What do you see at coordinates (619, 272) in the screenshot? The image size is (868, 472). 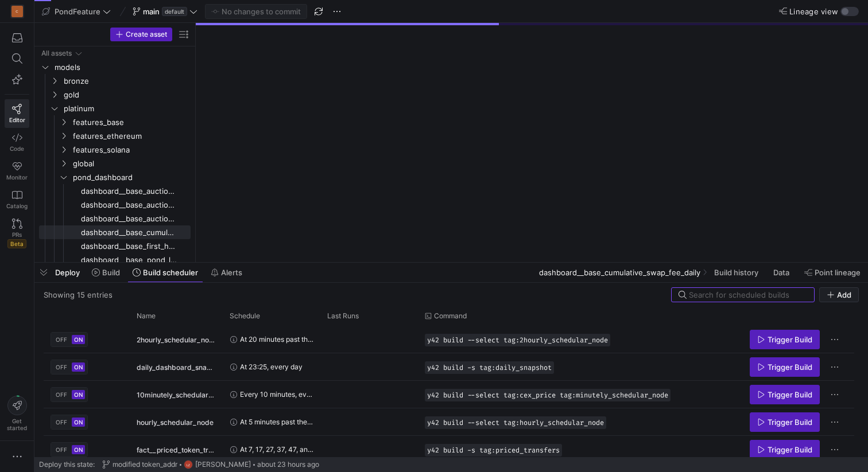 I see `span: dashboard__base_cumulative_swap_fee_daily` at bounding box center [619, 272].